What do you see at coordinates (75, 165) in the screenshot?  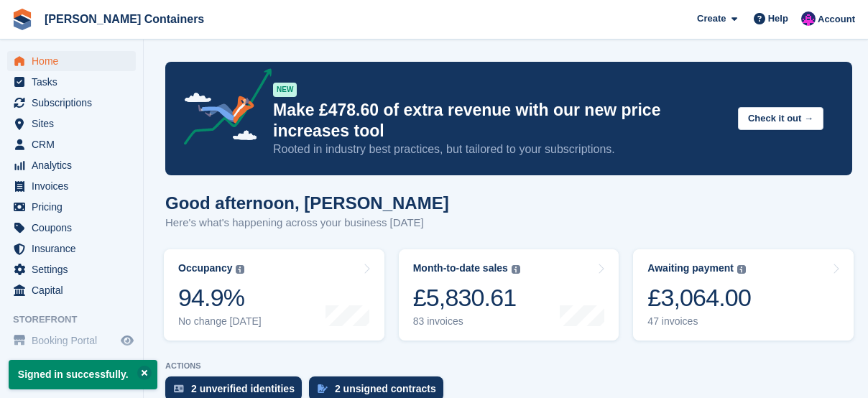 I see `span: Analytics` at bounding box center [75, 165].